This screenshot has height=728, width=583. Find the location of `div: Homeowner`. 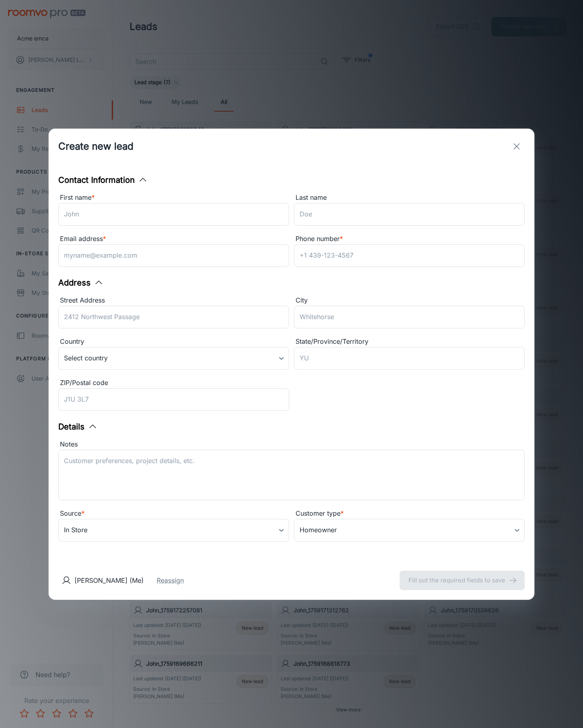

div: Homeowner is located at coordinates (409, 531).